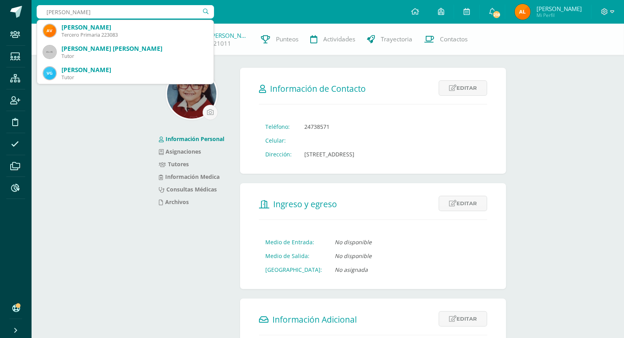 This screenshot has height=338, width=624. What do you see at coordinates (351, 270) in the screenshot?
I see `i: No asignada` at bounding box center [351, 270].